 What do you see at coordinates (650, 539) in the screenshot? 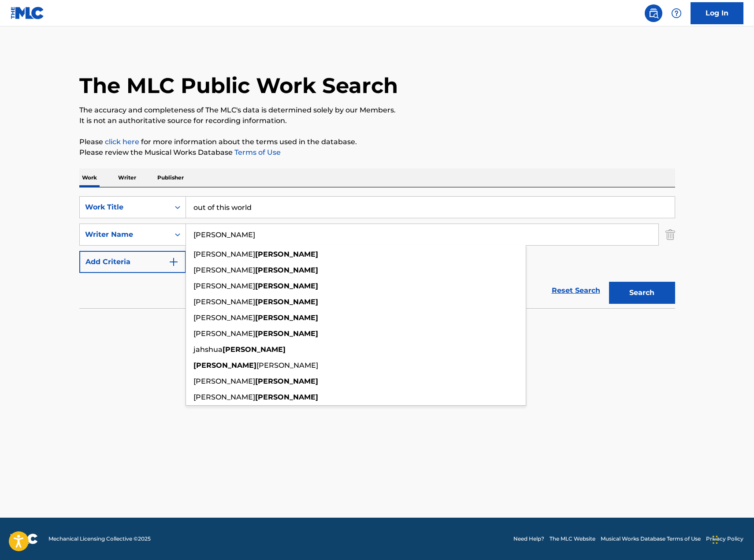
I see `a: Musical Works Database Terms of Use` at bounding box center [650, 539].